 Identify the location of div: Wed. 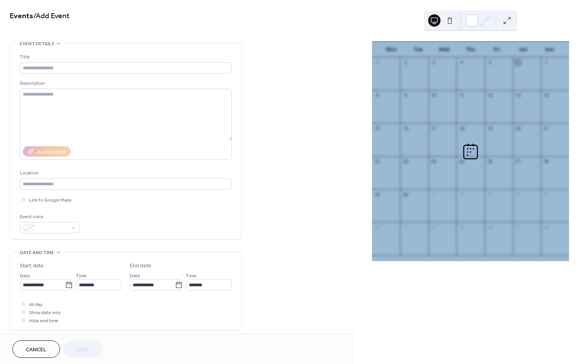
(445, 49).